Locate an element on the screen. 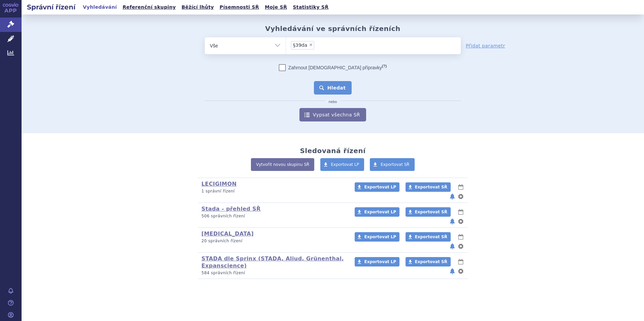  input: §39da is located at coordinates (327, 45).